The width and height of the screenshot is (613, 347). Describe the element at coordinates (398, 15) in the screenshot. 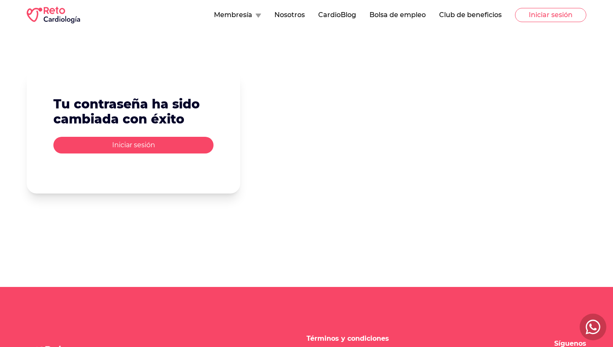

I see `a: Bolsa de empleo` at that location.